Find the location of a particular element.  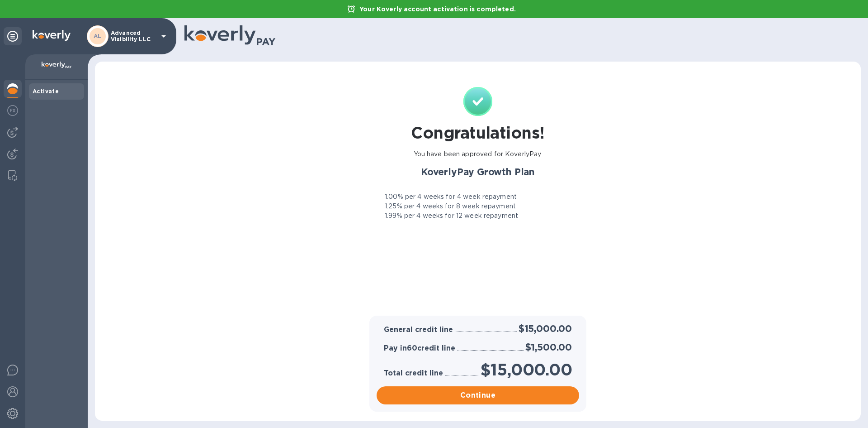

p: 1.00% per 4 weeks for 4 week repayment is located at coordinates (451, 196).